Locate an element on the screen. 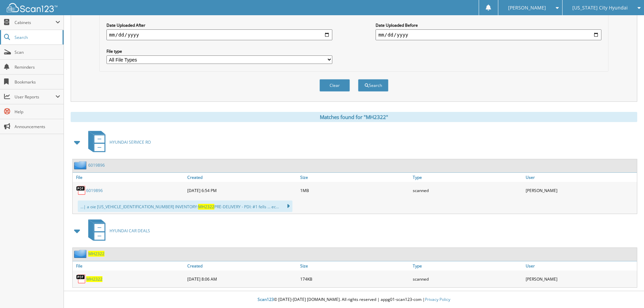  span: Bookmarks is located at coordinates (37, 82).